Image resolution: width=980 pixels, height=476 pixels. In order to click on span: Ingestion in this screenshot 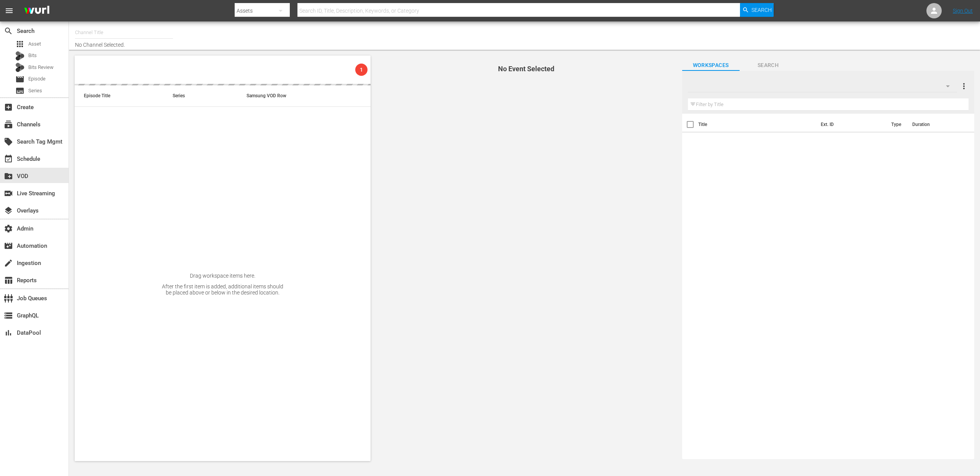, I will do `click(9, 263)`.